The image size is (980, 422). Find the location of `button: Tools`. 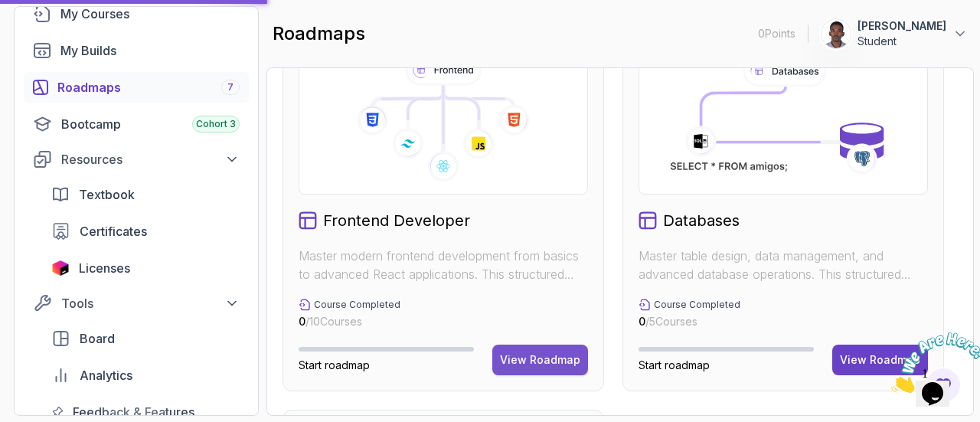

button: Tools is located at coordinates (136, 303).